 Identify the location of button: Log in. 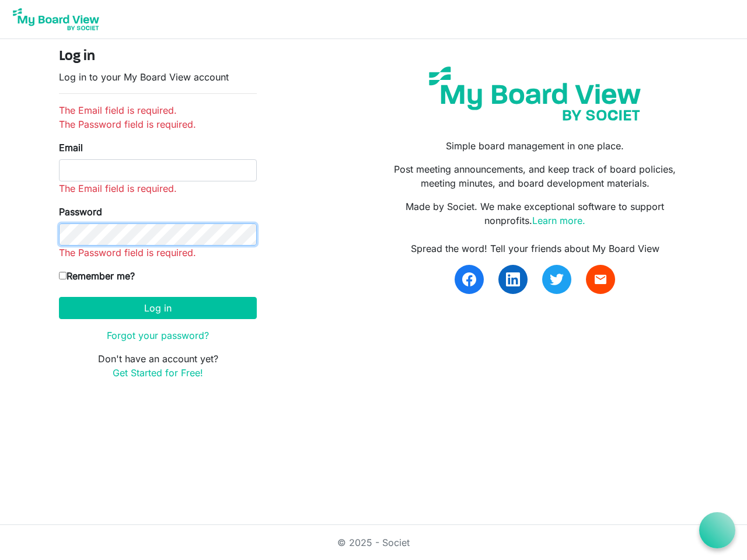
(158, 308).